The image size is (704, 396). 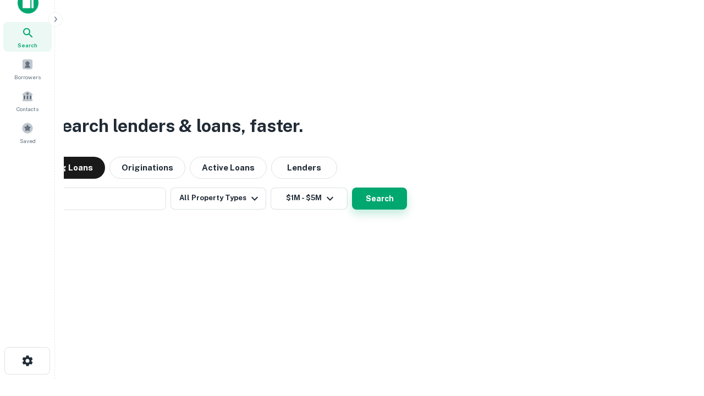 I want to click on div: Search, so click(x=28, y=37).